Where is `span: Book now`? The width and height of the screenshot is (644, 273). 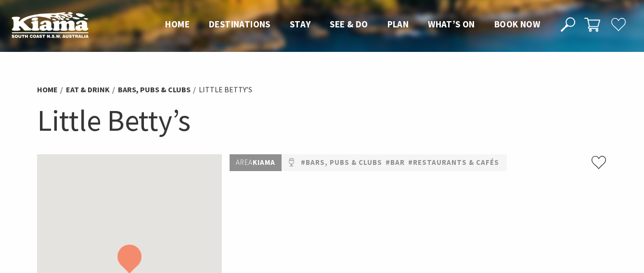 span: Book now is located at coordinates (517, 24).